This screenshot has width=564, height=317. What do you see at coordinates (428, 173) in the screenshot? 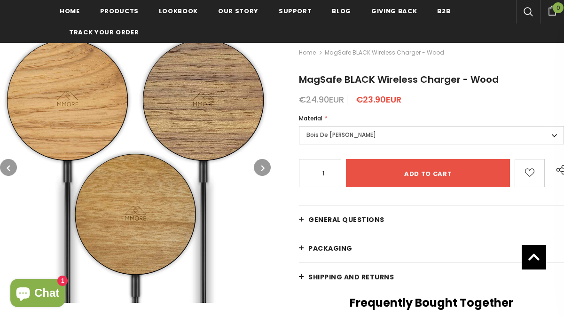
I see `input: Add to cart` at bounding box center [428, 173].